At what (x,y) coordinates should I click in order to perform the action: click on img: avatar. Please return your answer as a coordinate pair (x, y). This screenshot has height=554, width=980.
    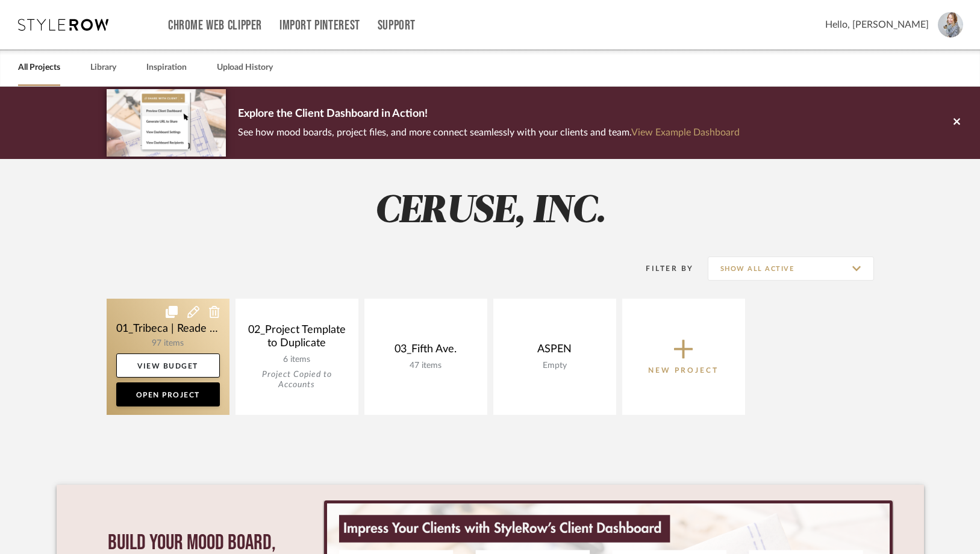
    Looking at the image, I should click on (950, 25).